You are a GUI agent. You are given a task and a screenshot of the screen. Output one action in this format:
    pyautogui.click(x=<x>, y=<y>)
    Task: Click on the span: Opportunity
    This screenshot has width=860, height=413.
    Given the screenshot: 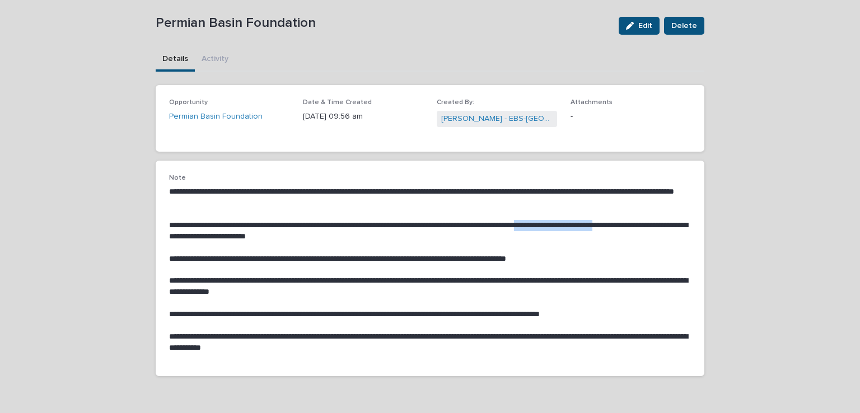 What is the action you would take?
    pyautogui.click(x=188, y=102)
    